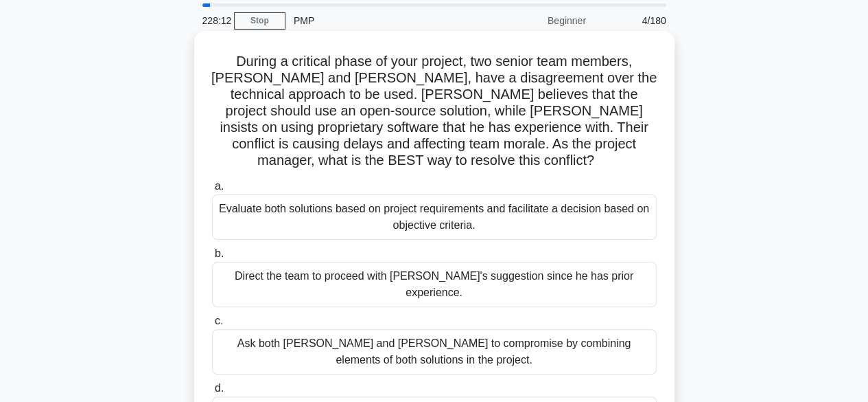 The image size is (868, 402). Describe the element at coordinates (219, 387) in the screenshot. I see `span: d.` at that location.